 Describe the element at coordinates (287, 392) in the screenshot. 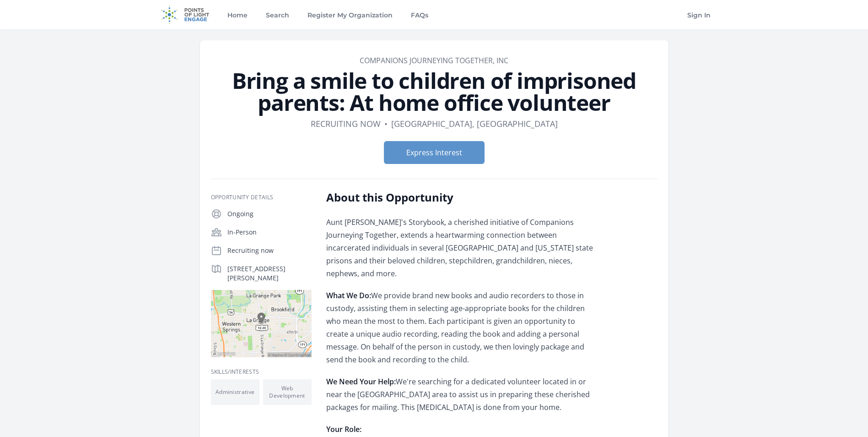

I see `li: Web Development` at that location.